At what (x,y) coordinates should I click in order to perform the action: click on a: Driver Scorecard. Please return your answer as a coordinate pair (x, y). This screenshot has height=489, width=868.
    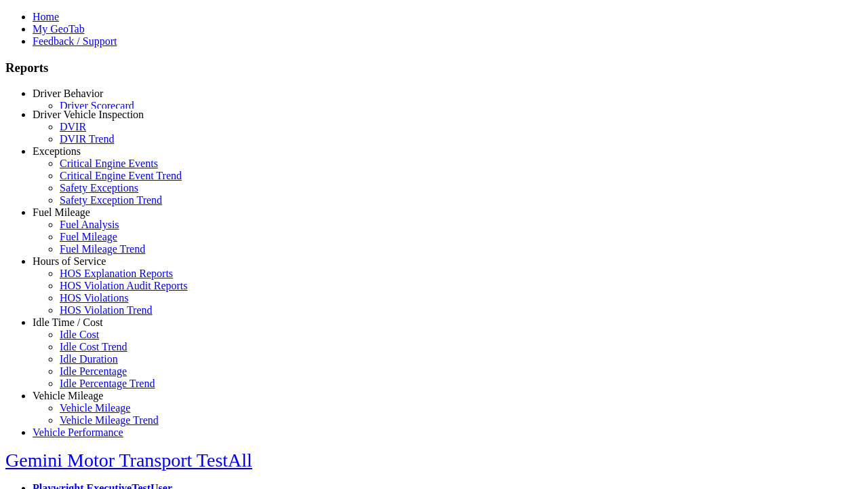
    Looking at the image, I should click on (97, 105).